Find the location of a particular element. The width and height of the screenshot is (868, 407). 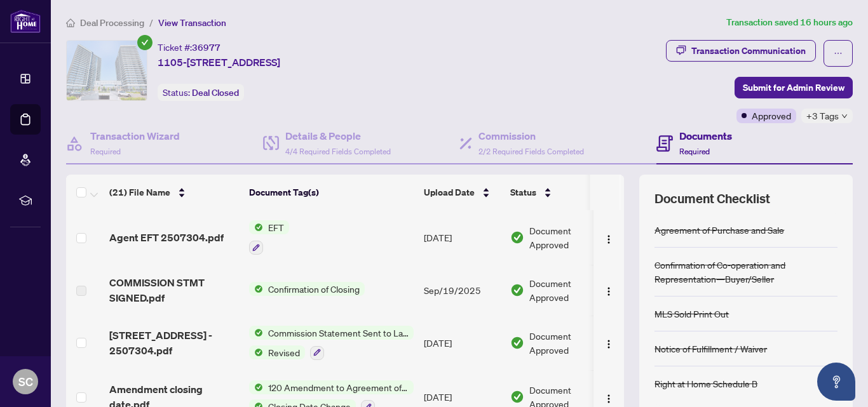

div: Status: is located at coordinates (201, 92).